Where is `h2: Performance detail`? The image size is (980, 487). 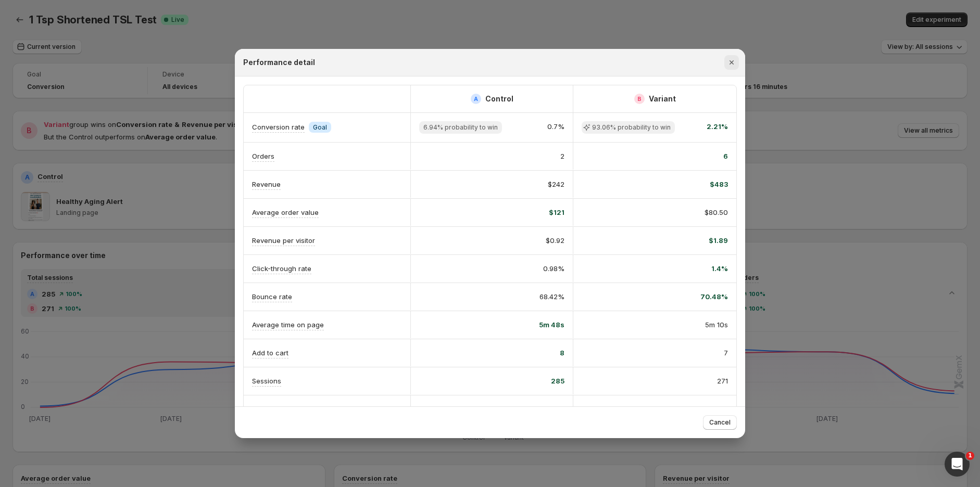
h2: Performance detail is located at coordinates (279, 63).